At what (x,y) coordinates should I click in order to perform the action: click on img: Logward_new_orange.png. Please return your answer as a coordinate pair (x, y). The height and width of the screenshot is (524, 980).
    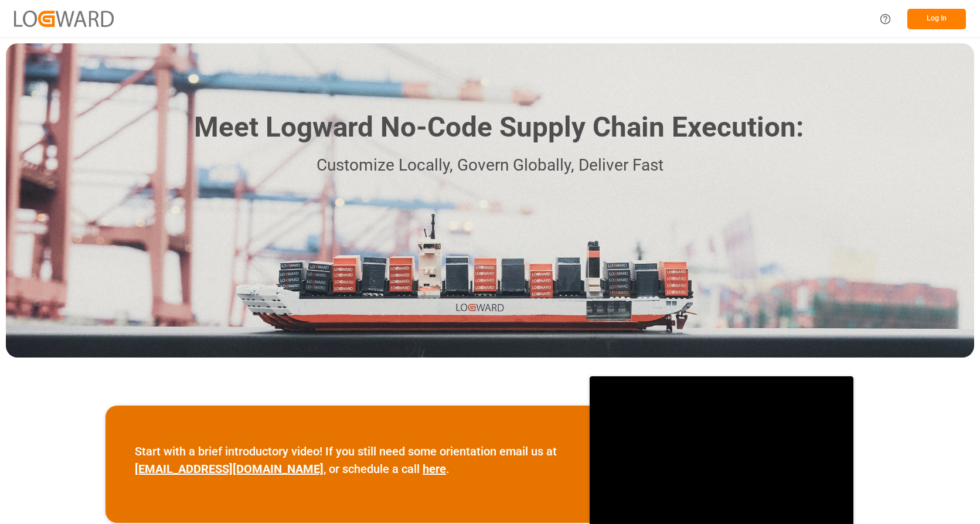
    Looking at the image, I should click on (64, 18).